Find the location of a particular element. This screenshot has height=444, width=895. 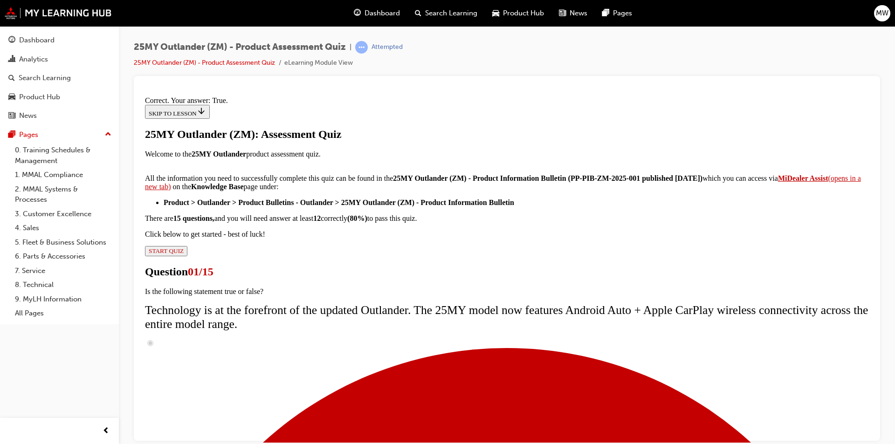

a: 4. Sales is located at coordinates (63, 228).